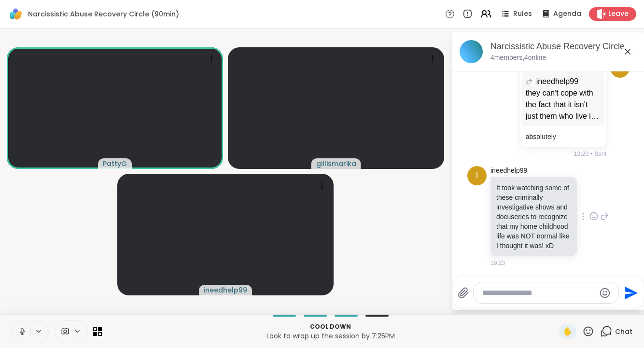 The image size is (644, 348). What do you see at coordinates (115, 164) in the screenshot?
I see `span: PattyG` at bounding box center [115, 164].